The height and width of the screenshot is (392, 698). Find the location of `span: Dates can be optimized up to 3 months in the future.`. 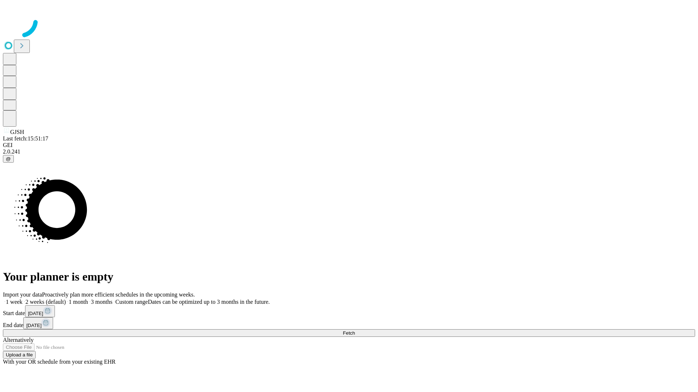

span: Dates can be optimized up to 3 months in the future. is located at coordinates (209, 302).